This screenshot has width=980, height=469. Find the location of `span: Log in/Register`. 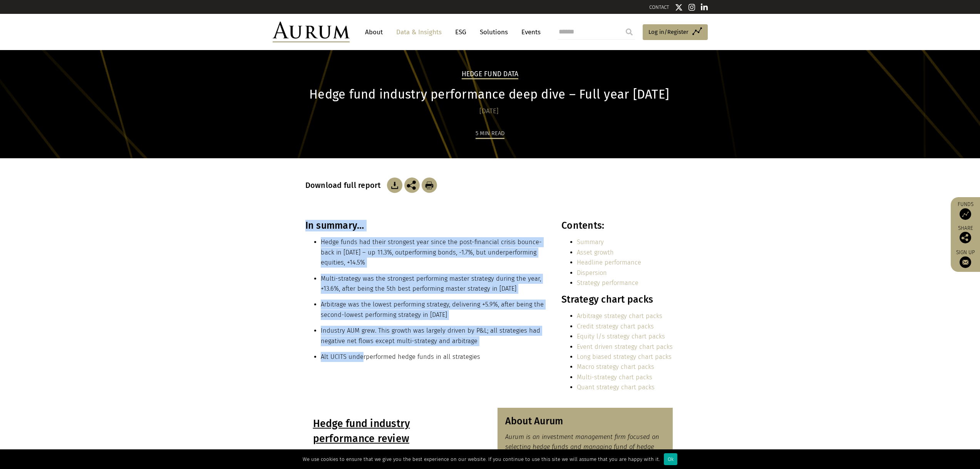

span: Log in/Register is located at coordinates (669, 32).